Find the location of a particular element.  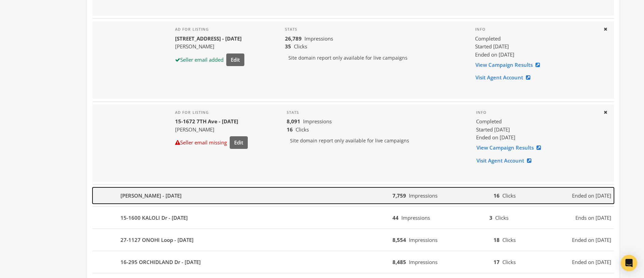

b: 7,759 is located at coordinates (399, 196).